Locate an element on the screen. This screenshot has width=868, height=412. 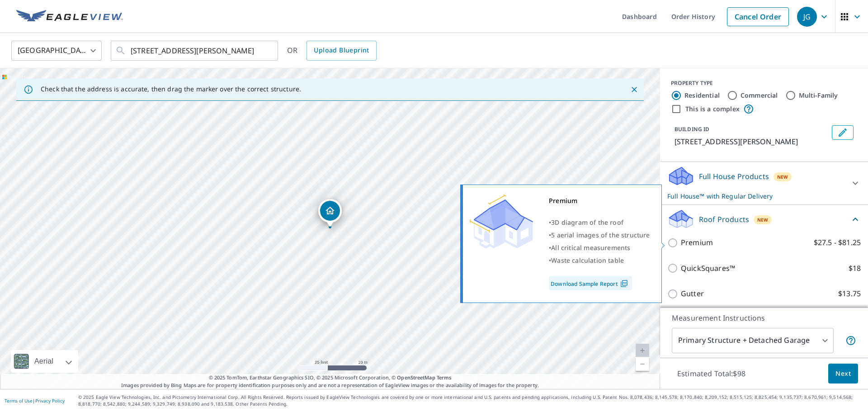
span: Your report will include the primary structure and a detached garage if one exists. is located at coordinates (851, 341).